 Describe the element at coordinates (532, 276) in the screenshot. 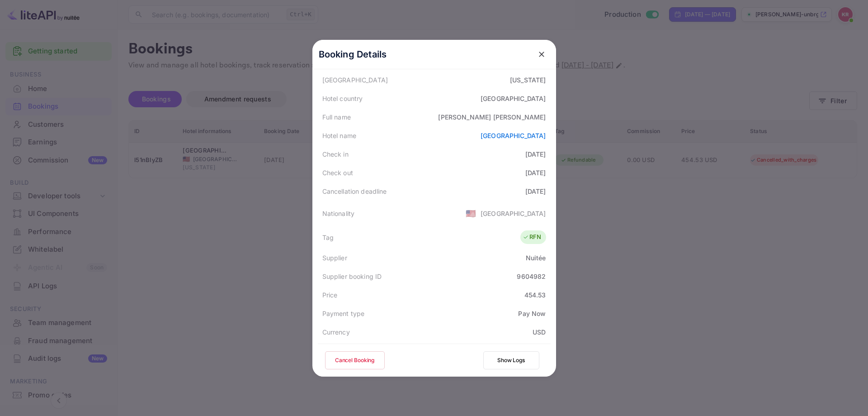

I see `div: 9604982` at that location.